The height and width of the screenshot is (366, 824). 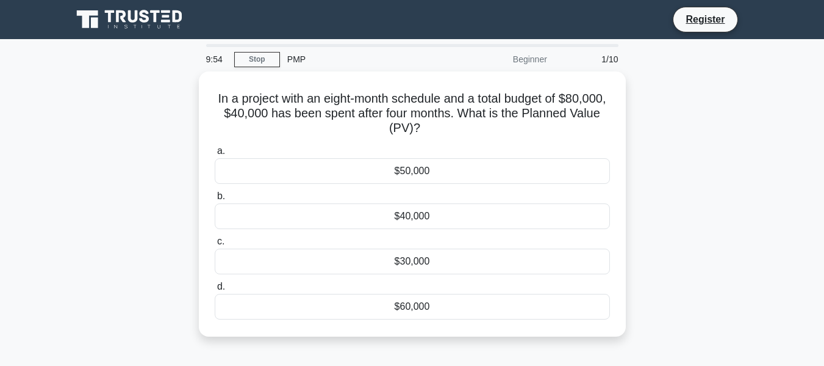 What do you see at coordinates (412, 306) in the screenshot?
I see `div: $60,000` at bounding box center [412, 306].